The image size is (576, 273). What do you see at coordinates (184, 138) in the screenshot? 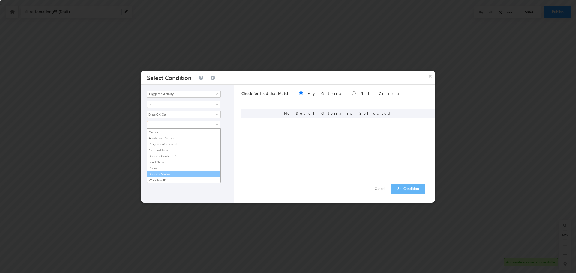
I see `a: Academic Partner` at bounding box center [184, 138].